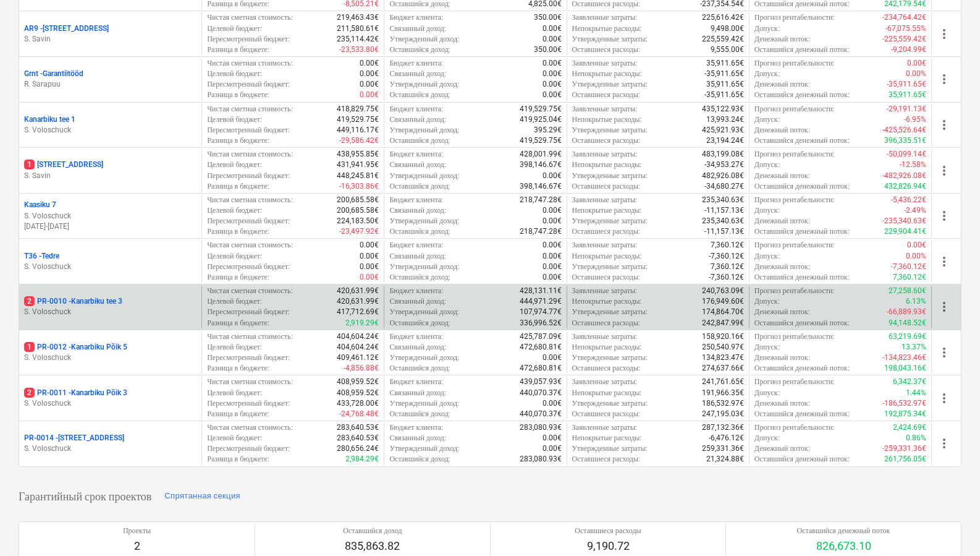 This screenshot has height=556, width=980. I want to click on p: S. Savin, so click(110, 39).